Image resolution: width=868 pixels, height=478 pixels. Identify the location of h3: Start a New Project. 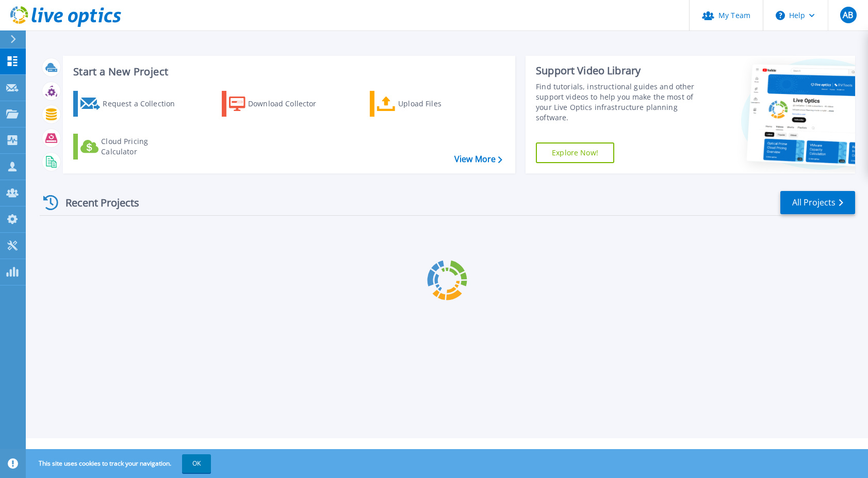
(288, 72).